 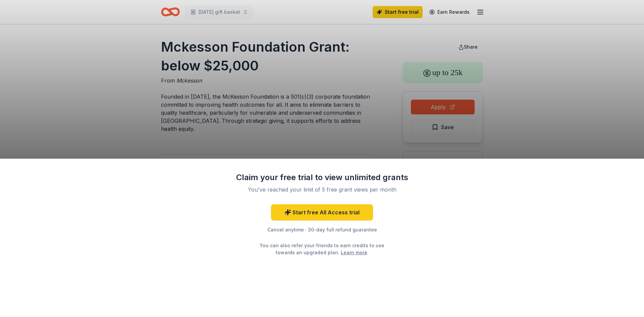 What do you see at coordinates (322, 249) in the screenshot?
I see `div: You can also refer your friends to earn credits to use towards an upgraded plan. .` at bounding box center [322, 249].